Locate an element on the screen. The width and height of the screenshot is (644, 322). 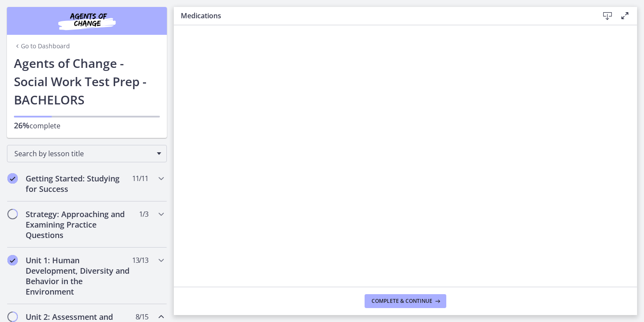
p: complete is located at coordinates (87, 126).